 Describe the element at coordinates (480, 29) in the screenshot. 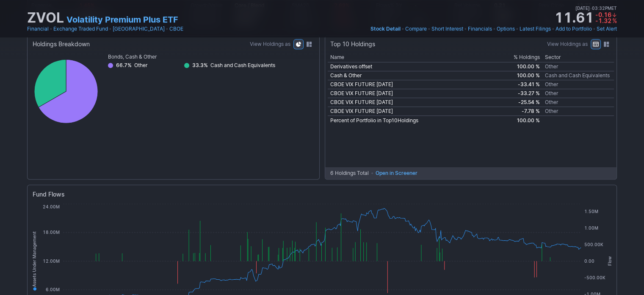

I see `a: Financials` at that location.